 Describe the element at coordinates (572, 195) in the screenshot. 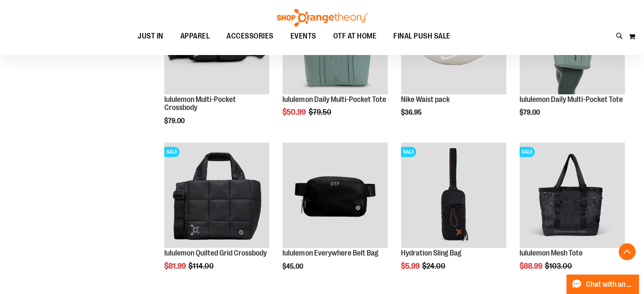

I see `img: Product image for lululemon Mesh Tote` at that location.